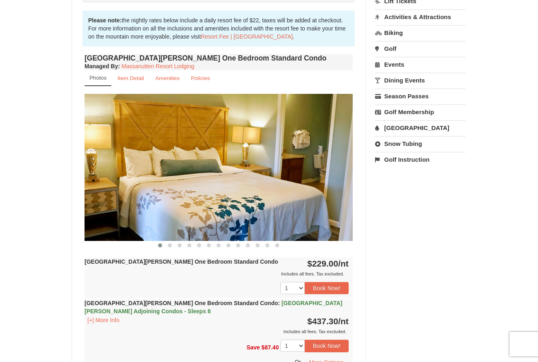 Image resolution: width=538 pixels, height=362 pixels. Describe the element at coordinates (98, 78) in the screenshot. I see `a: Photos` at that location.